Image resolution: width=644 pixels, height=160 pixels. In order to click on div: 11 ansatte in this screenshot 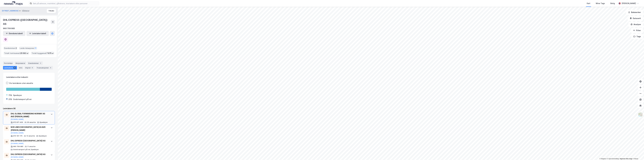, I will do `click(31, 146)`.